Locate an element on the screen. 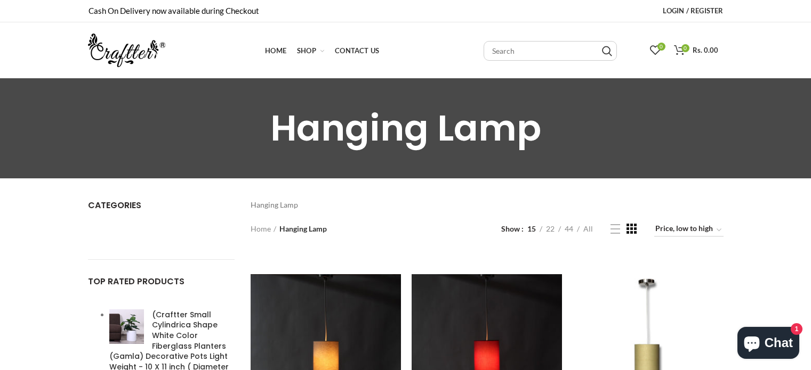  span: Shop is located at coordinates (306, 51).